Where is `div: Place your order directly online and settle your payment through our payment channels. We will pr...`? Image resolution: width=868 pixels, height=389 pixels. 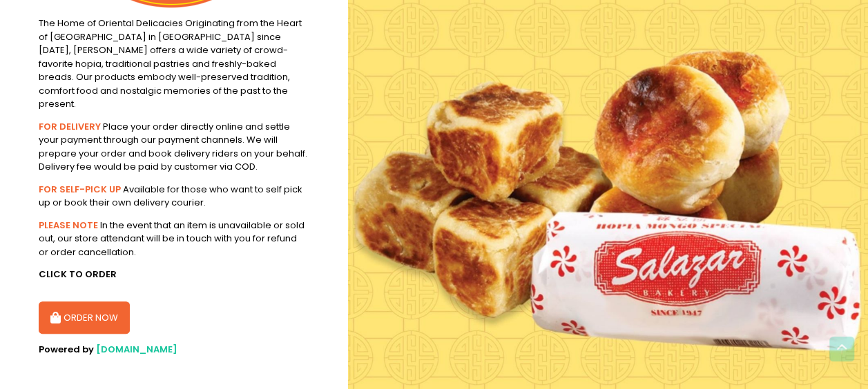
div: Place your order directly online and settle your payment through our payment channels. We will pr... is located at coordinates (173, 147).